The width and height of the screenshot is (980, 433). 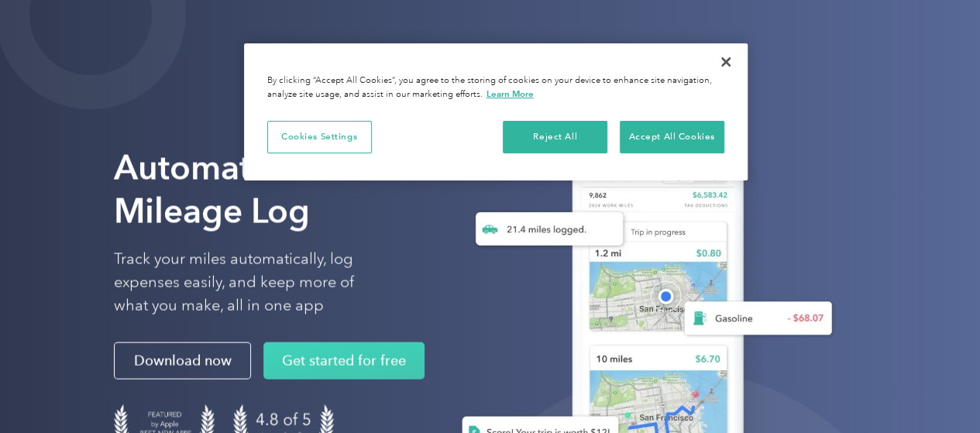 I want to click on div: Cookie banner, so click(x=495, y=112).